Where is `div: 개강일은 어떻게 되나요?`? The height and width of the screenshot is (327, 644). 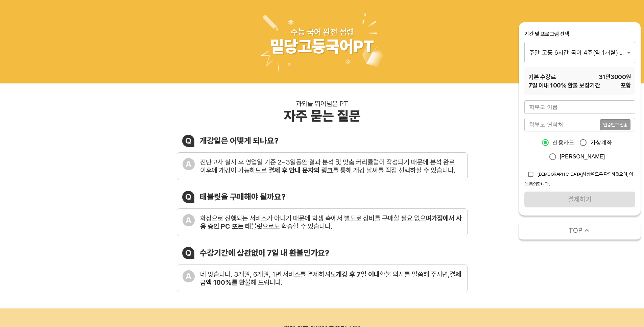
div: 개강일은 어떻게 되나요? is located at coordinates (239, 141).